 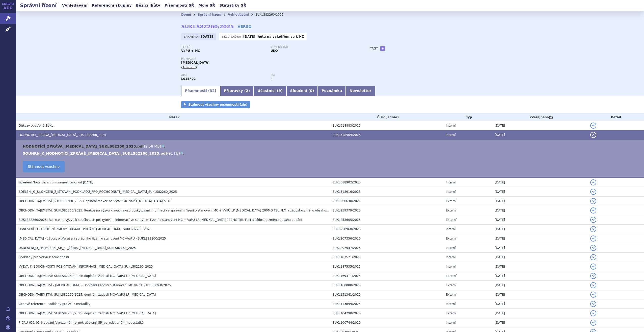 What do you see at coordinates (302, 91) in the screenshot?
I see `a: Sloučení (0)` at bounding box center [302, 91].